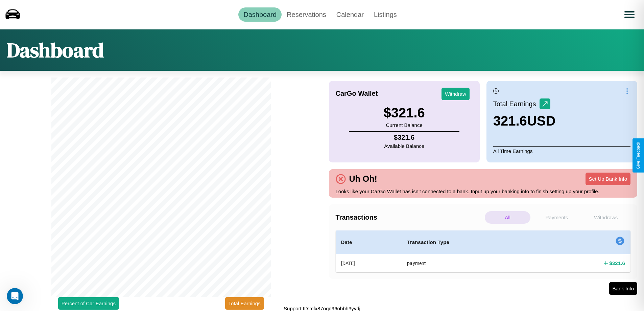 This screenshot has height=311, width=644. I want to click on table: simple table, so click(483, 251).